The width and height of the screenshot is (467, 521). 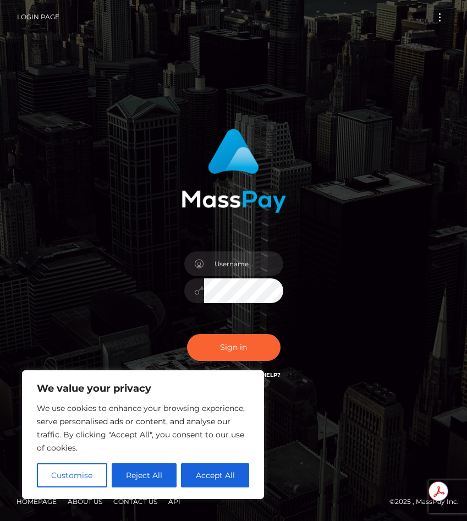 I want to click on button: Reject All, so click(x=144, y=476).